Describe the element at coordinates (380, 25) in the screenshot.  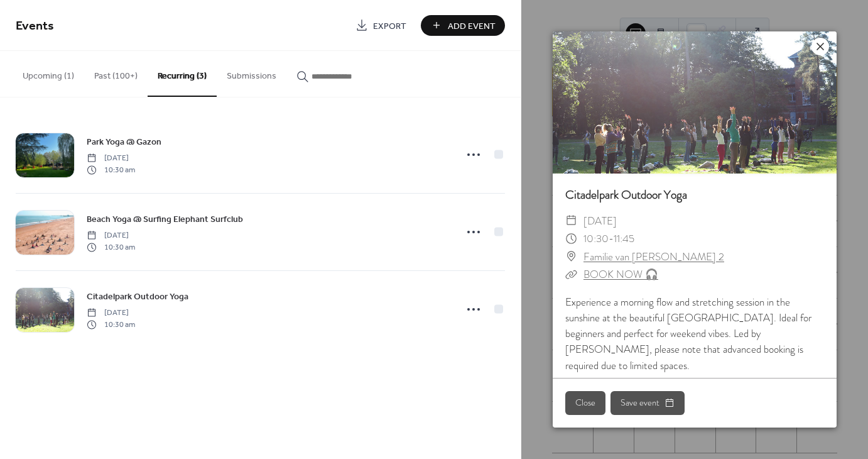
I see `a: Export` at that location.